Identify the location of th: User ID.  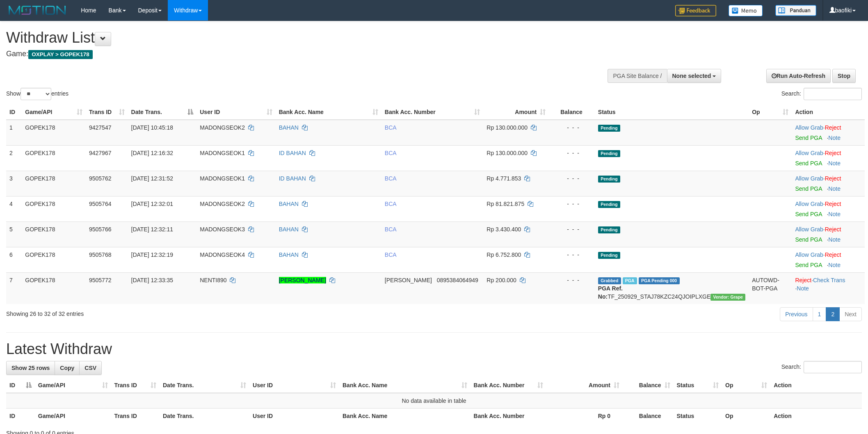
(294, 416).